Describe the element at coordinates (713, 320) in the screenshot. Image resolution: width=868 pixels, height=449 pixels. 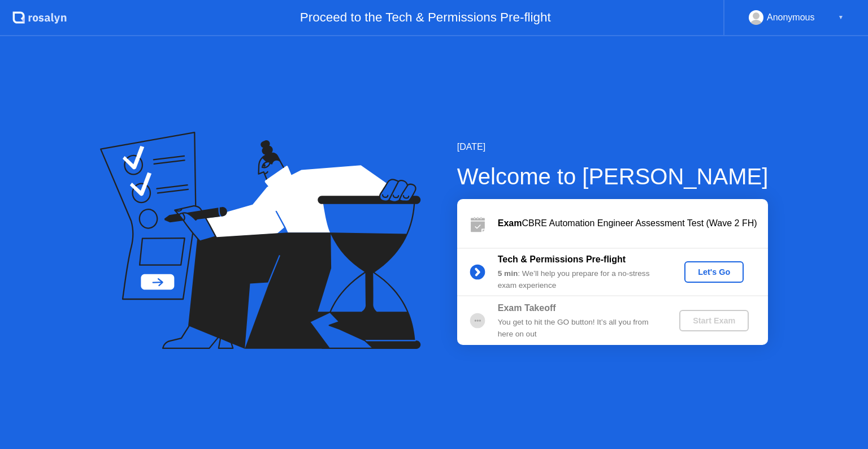
I see `div: Start Exam` at that location.